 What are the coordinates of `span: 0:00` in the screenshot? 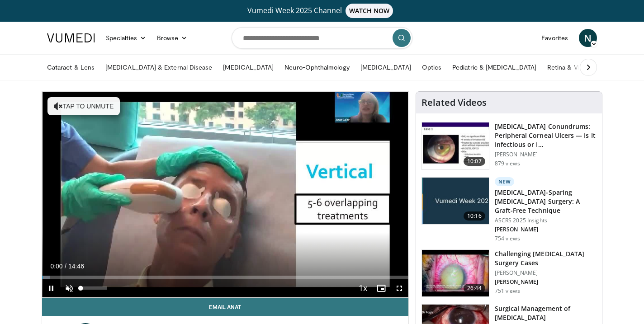 It's located at (56, 266).